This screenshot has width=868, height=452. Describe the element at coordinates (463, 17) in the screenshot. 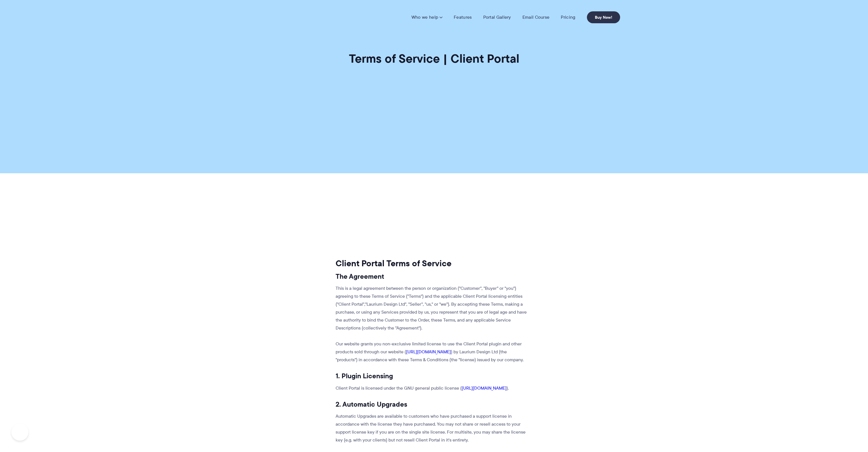

I see `a: Features` at that location.